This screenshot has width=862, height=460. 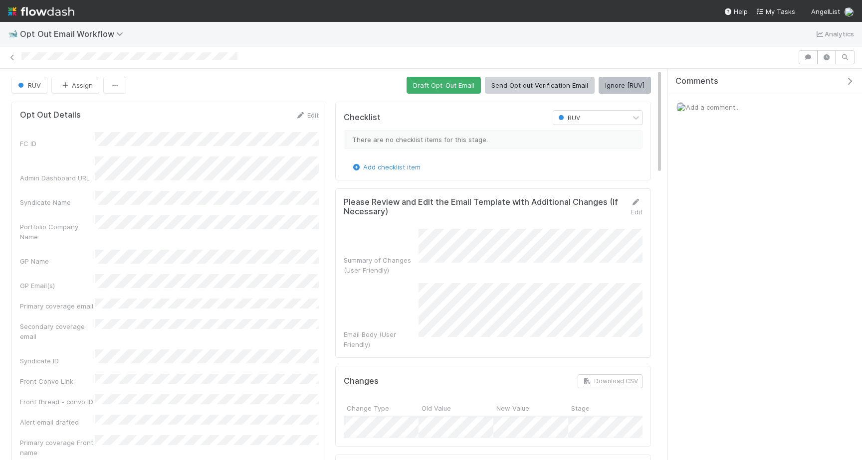 I want to click on h5: Opt Out Details, so click(x=50, y=115).